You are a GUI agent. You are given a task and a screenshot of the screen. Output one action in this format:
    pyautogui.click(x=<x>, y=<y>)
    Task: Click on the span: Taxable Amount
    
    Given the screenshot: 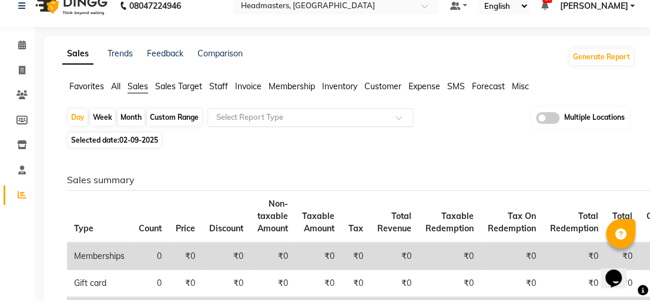 What is the action you would take?
    pyautogui.click(x=318, y=222)
    